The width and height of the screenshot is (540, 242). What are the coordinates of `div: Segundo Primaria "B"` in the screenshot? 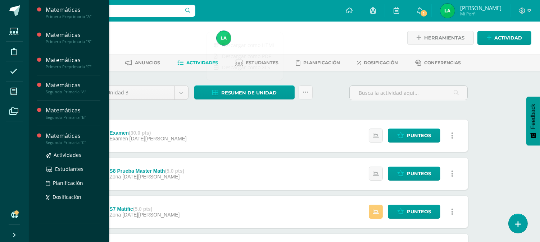 It's located at (73, 118).